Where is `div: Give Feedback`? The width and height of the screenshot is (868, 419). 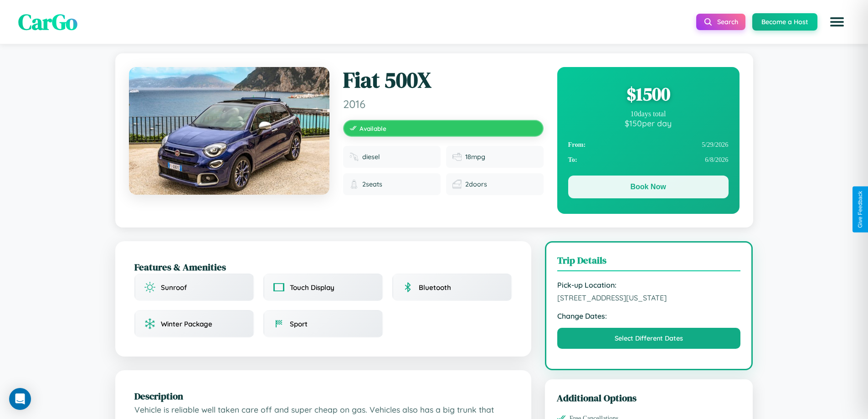 div: Give Feedback is located at coordinates (860, 210).